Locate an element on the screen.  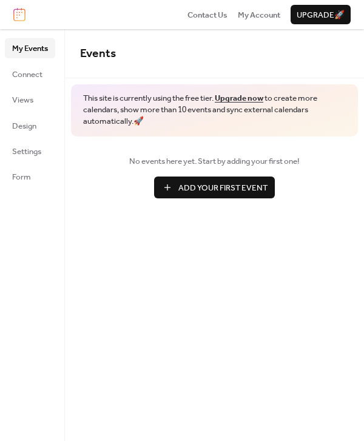
button: Add Your First Event is located at coordinates (214, 188).